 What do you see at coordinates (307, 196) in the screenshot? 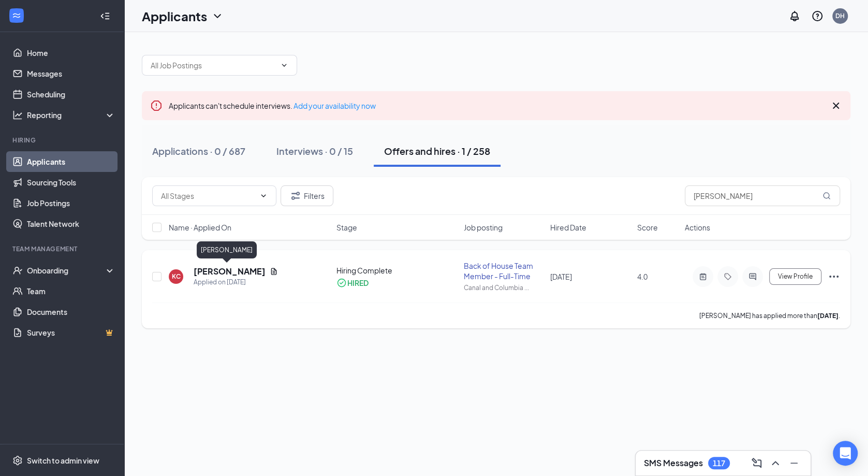
I see `button: Filter Filters` at bounding box center [307, 196].